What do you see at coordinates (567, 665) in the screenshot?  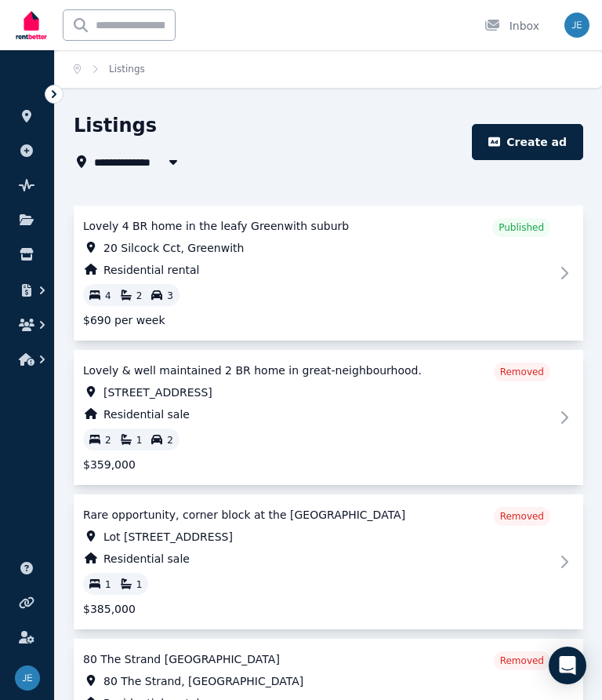 I see `div: Open Intercom Messenger` at bounding box center [567, 665].